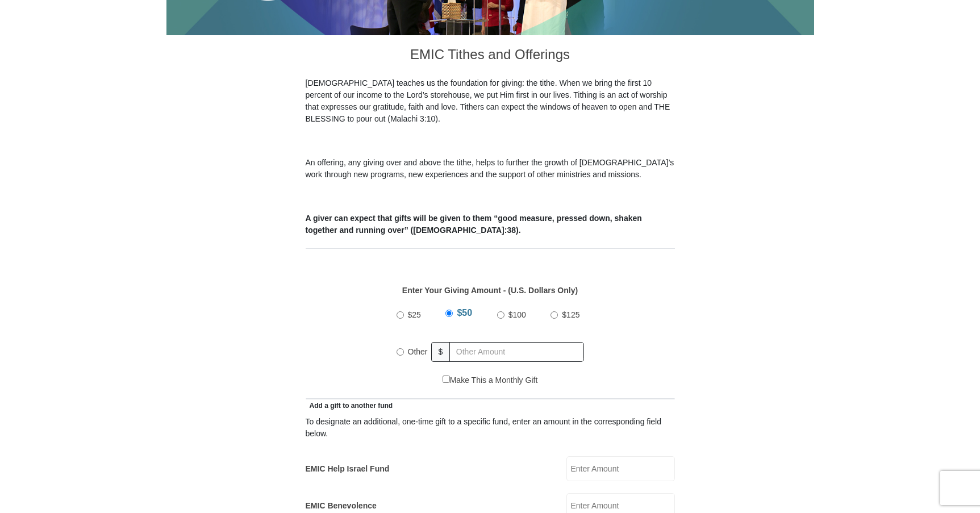  I want to click on span: $100, so click(517, 314).